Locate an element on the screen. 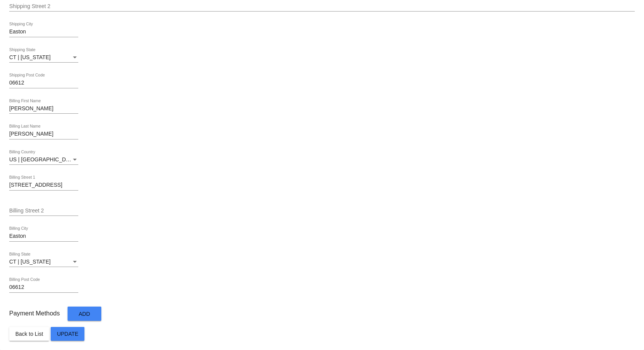 The width and height of the screenshot is (644, 350). input: Billing Last Name is located at coordinates (44, 134).